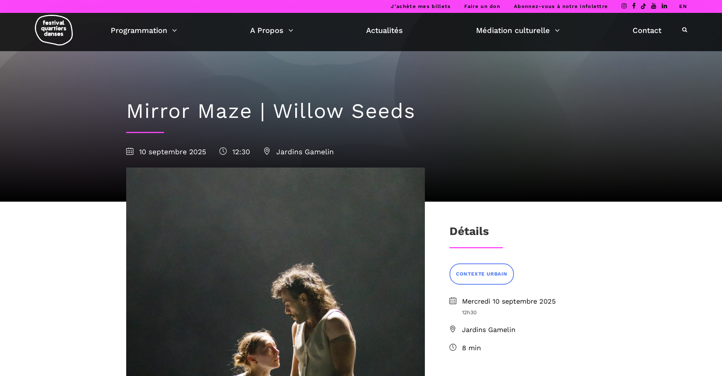 Image resolution: width=722 pixels, height=376 pixels. I want to click on span: 8 min, so click(529, 348).